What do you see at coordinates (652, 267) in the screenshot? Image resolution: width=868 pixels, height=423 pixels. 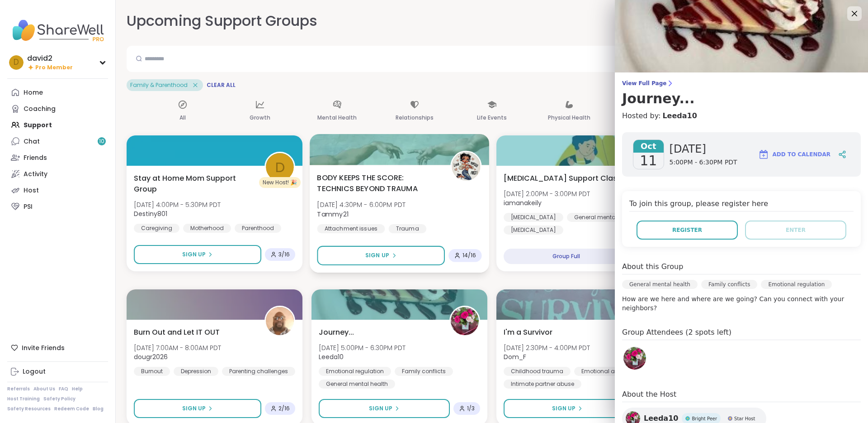 I see `h4: About this Group` at bounding box center [652, 267].